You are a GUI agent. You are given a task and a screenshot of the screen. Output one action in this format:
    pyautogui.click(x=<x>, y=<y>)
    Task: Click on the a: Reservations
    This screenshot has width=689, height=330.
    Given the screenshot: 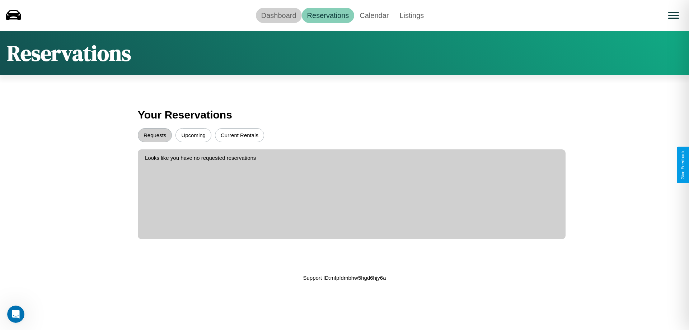 What is the action you would take?
    pyautogui.click(x=328, y=15)
    